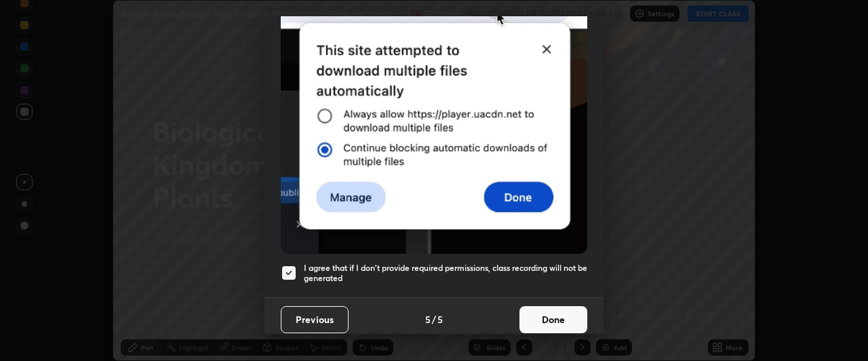 The image size is (868, 361). I want to click on button: Previous, so click(314, 320).